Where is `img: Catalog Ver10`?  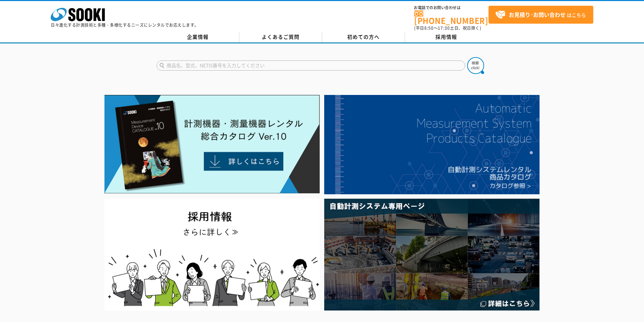
img: Catalog Ver10 is located at coordinates (212, 144).